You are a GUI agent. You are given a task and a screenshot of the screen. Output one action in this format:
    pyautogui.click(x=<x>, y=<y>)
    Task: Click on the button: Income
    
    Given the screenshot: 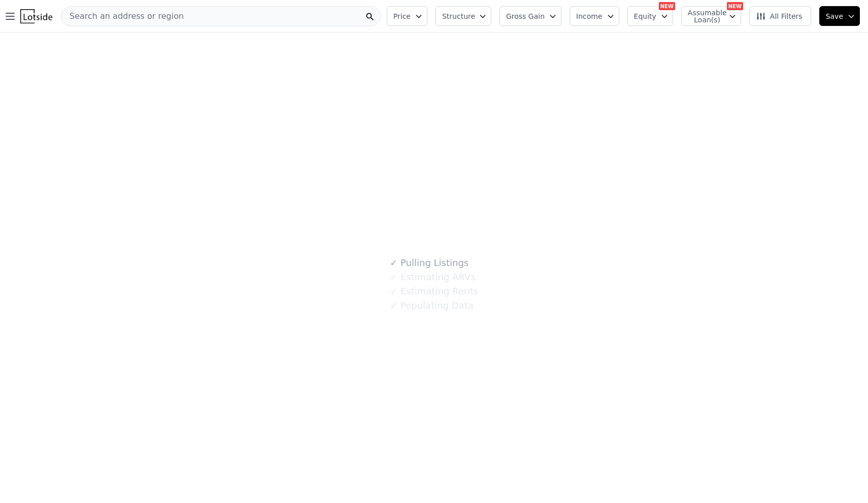 What is the action you would take?
    pyautogui.click(x=594, y=16)
    